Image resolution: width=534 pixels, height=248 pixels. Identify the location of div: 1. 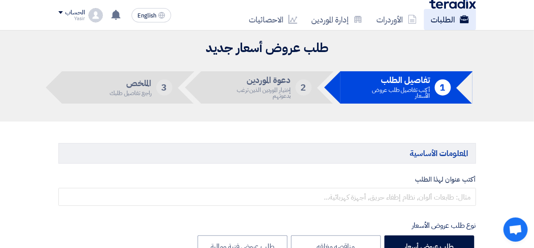
(442, 88).